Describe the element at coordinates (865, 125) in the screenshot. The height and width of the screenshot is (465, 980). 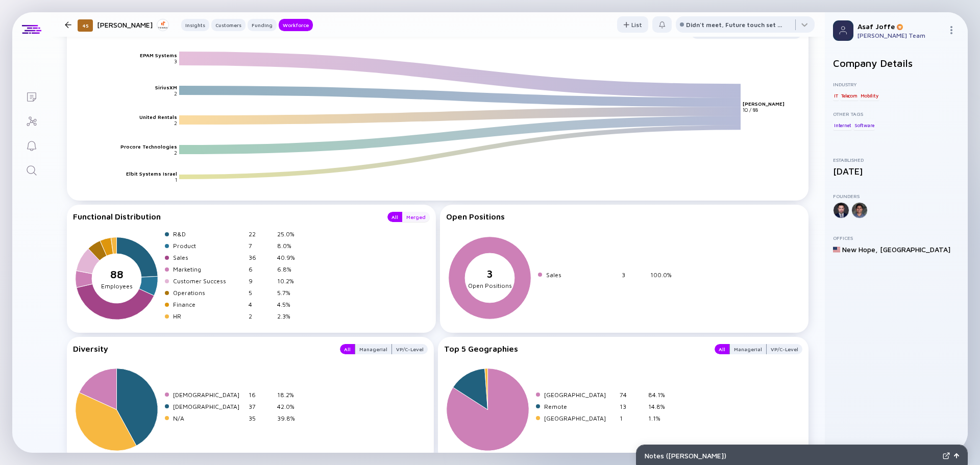
I see `div: Software` at that location.